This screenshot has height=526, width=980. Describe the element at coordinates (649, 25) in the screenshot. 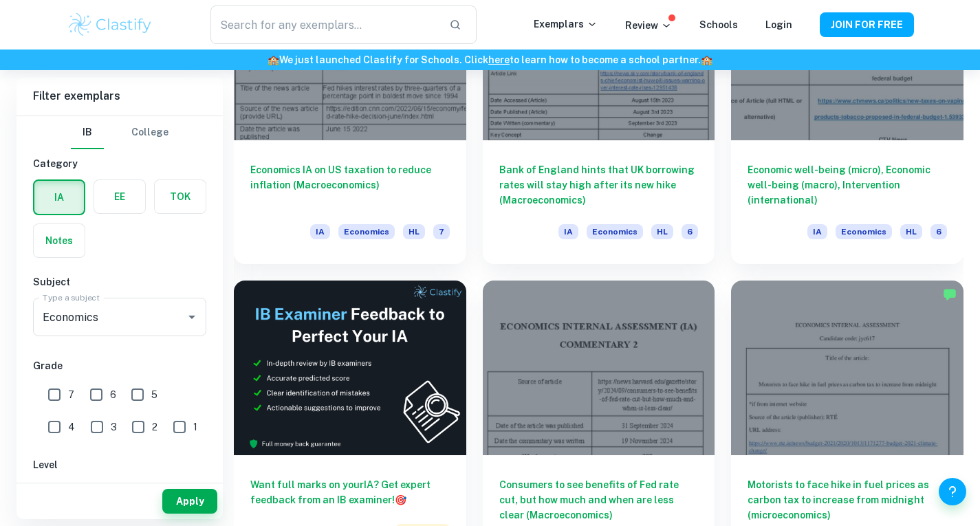

I see `p: Review` at that location.